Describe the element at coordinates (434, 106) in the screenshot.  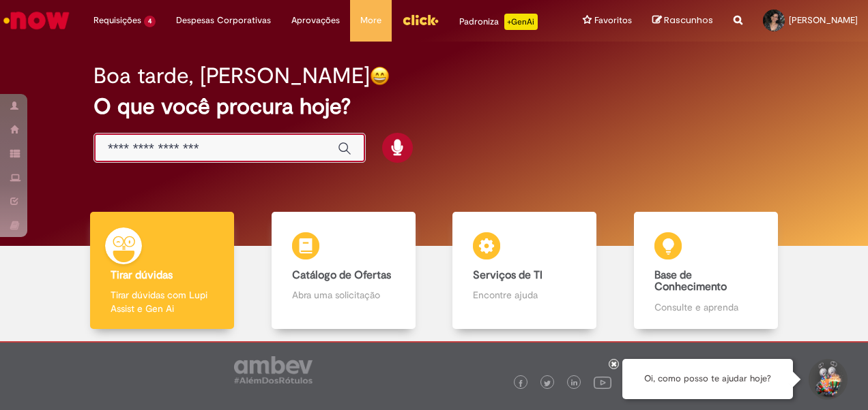
I see `h2: O que você procura hoje?` at that location.